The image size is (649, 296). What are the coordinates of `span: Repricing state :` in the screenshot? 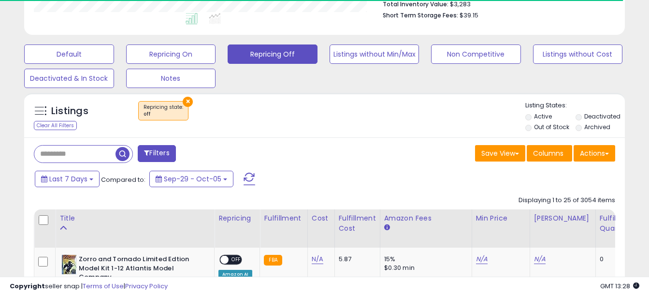 It's located at (163, 111).